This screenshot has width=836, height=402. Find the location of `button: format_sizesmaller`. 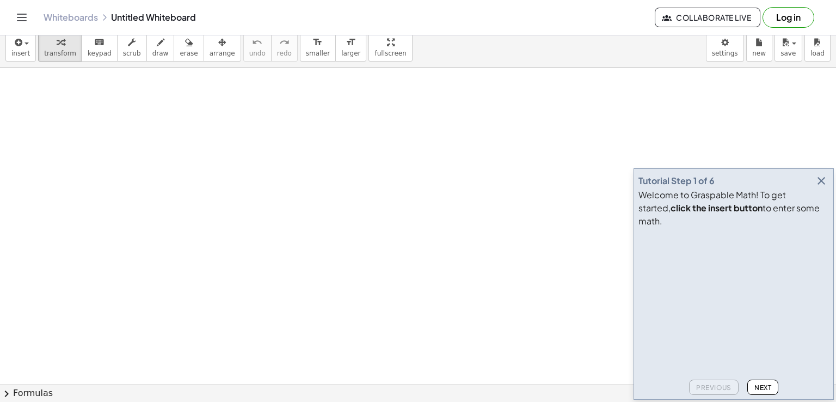

button: format_sizesmaller is located at coordinates (318, 47).